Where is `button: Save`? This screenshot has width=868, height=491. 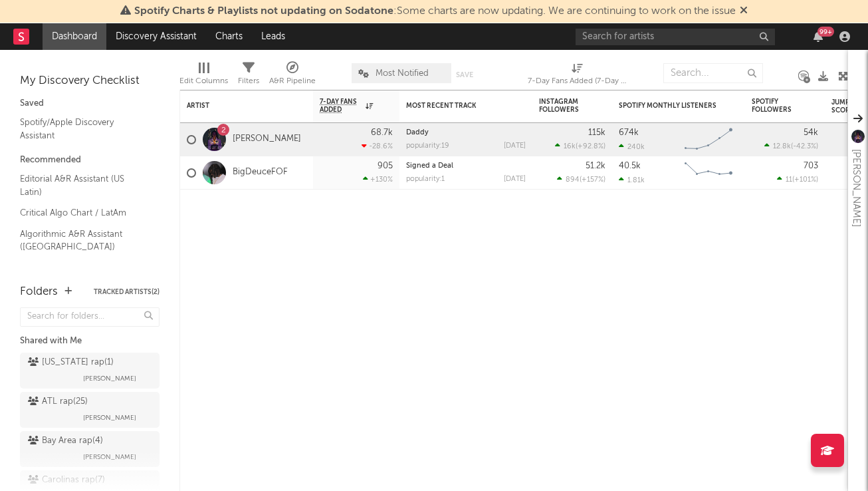
button: Save is located at coordinates (464, 75).